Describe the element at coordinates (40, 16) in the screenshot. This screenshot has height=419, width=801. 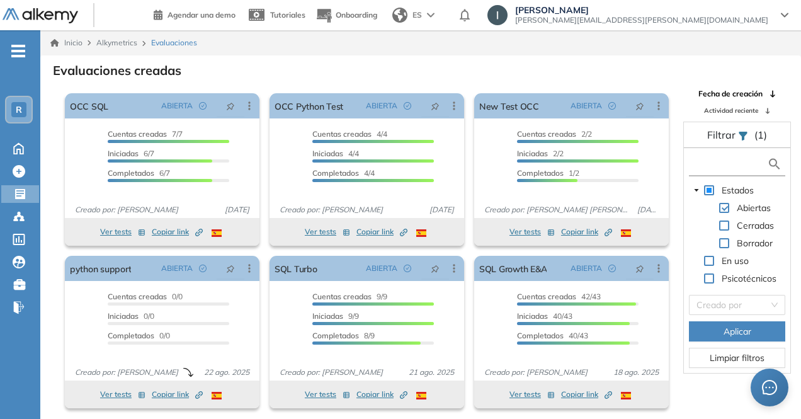
I see `img: Logo` at that location.